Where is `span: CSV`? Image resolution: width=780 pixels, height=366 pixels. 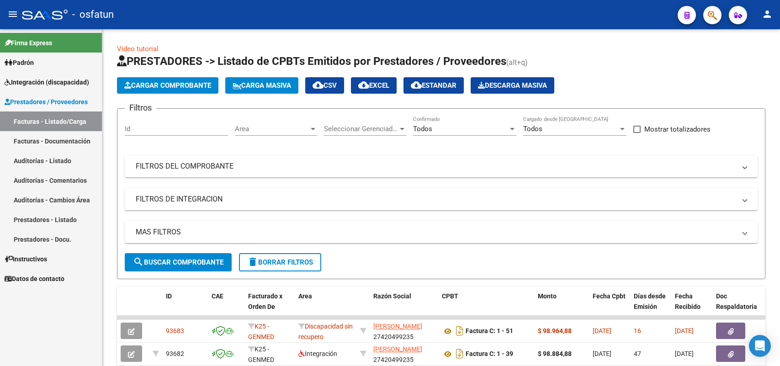 span: CSV is located at coordinates (325, 85).